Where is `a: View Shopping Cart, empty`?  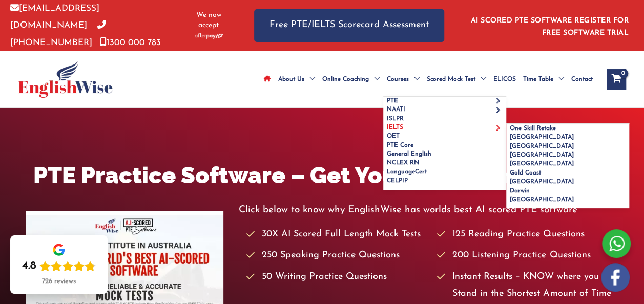
a: View Shopping Cart, empty is located at coordinates (617, 79).